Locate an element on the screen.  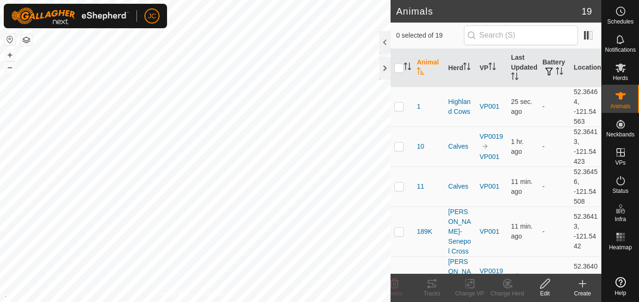
a: Contact Us is located at coordinates (218, 294).